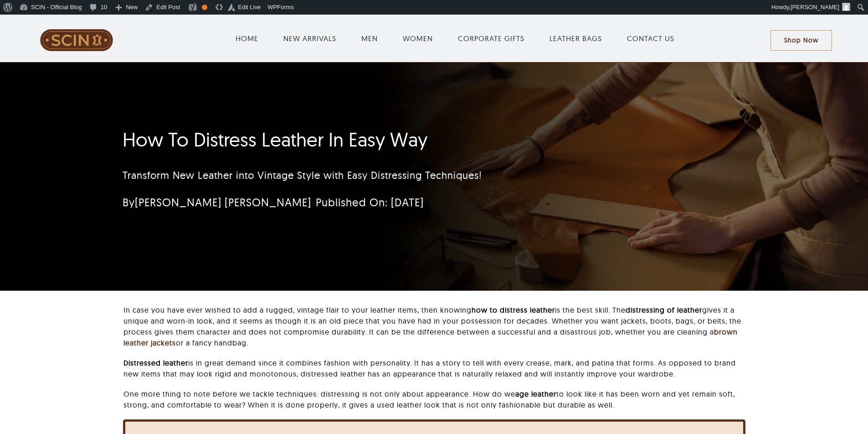  I want to click on div: OK, so click(204, 7).